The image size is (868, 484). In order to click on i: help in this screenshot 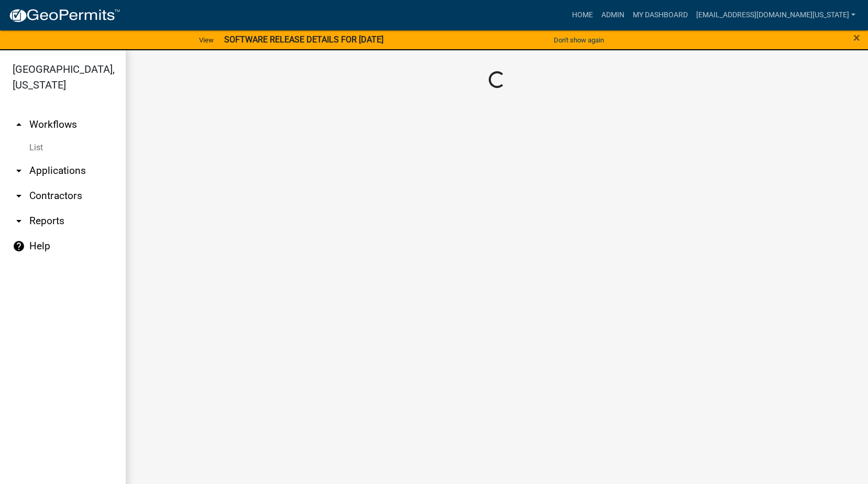, I will do `click(19, 246)`.